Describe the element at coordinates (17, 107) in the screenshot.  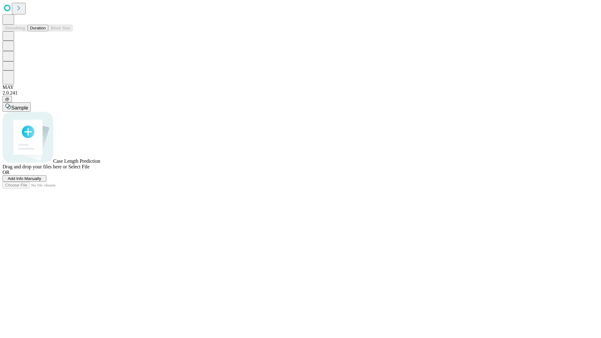
I see `button: Sample` at that location.